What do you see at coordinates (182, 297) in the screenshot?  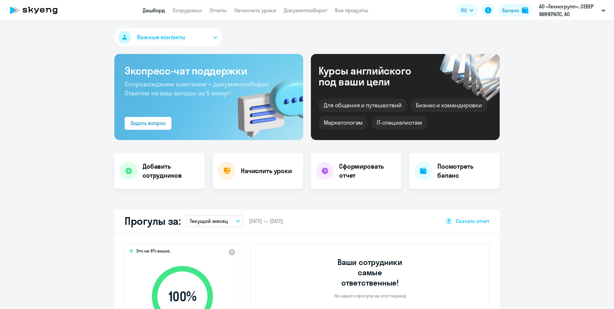 I see `span: 100 %` at bounding box center [182, 297].